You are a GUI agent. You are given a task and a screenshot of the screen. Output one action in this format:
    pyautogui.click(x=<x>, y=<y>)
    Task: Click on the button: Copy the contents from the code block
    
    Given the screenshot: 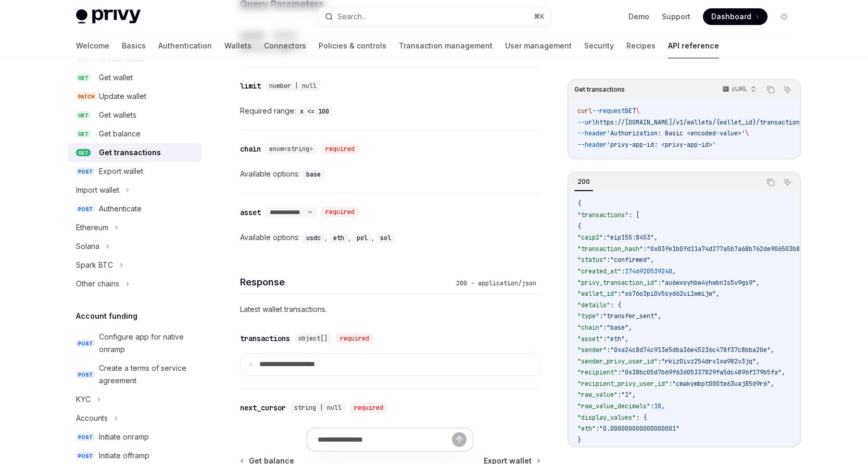 What is the action you would take?
    pyautogui.click(x=771, y=183)
    